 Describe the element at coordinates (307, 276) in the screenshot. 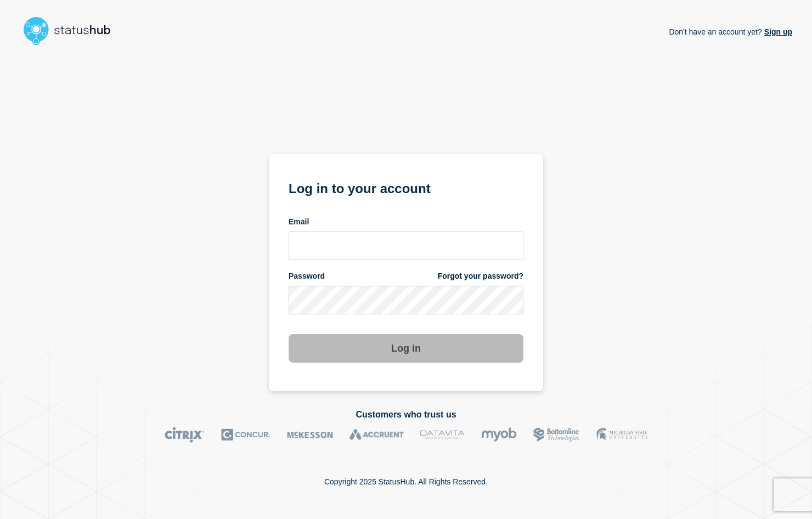

I see `span: Password` at that location.